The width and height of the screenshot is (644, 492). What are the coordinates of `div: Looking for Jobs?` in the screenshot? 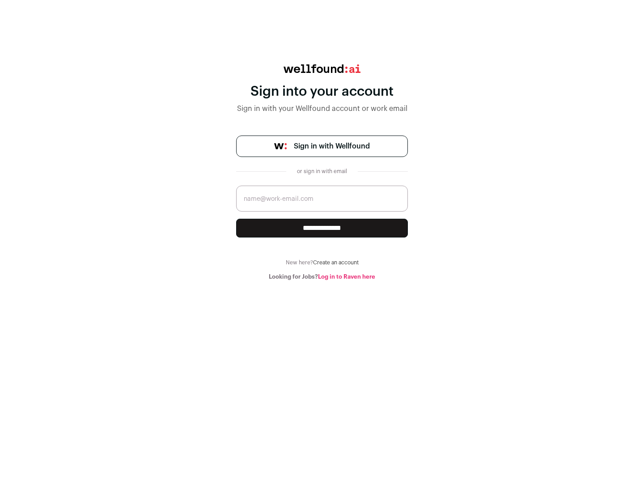 It's located at (322, 277).